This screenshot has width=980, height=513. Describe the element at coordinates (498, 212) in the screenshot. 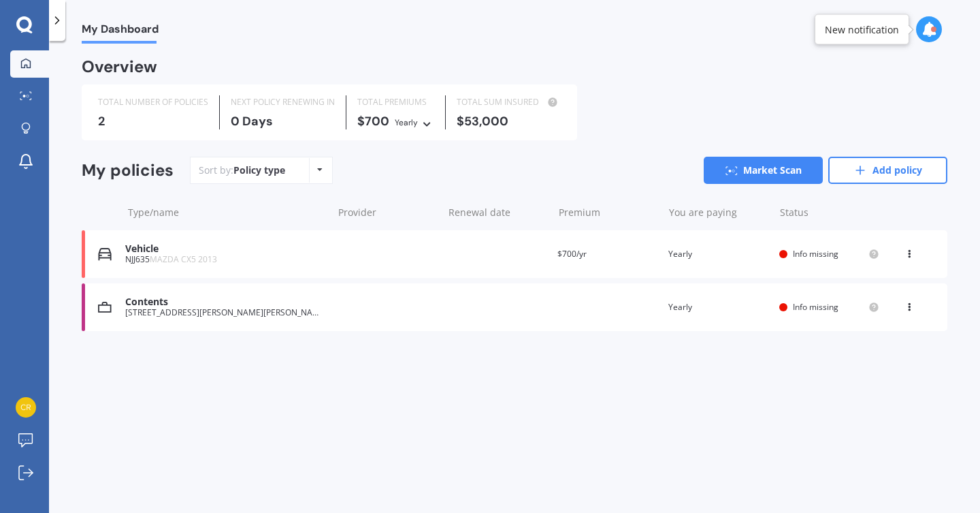

I see `div: Renewal date` at that location.